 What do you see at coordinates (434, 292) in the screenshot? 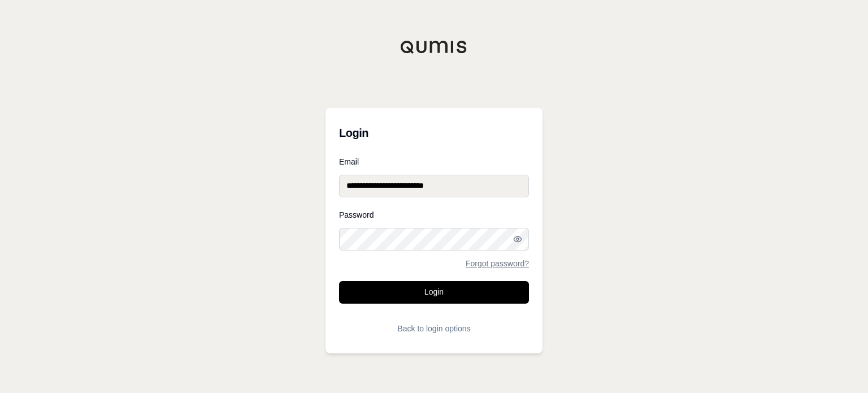
I see `button: Login` at bounding box center [434, 292].